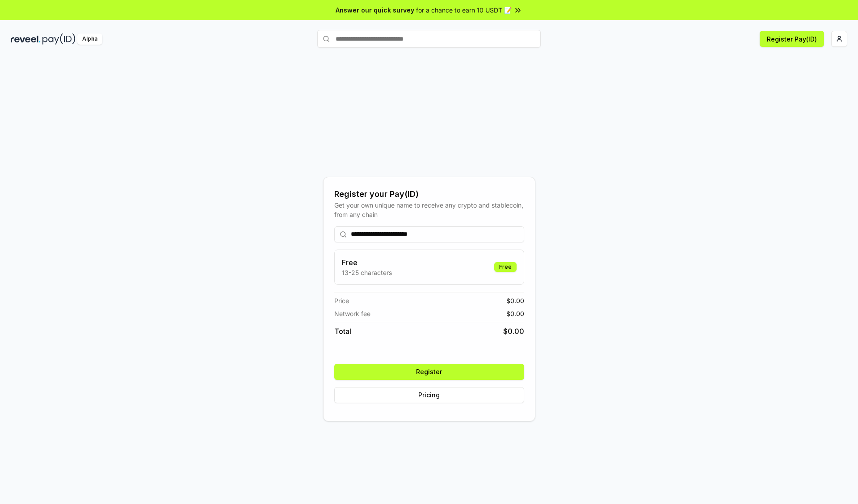 The image size is (858, 504). Describe the element at coordinates (352, 313) in the screenshot. I see `span: Network fee` at that location.